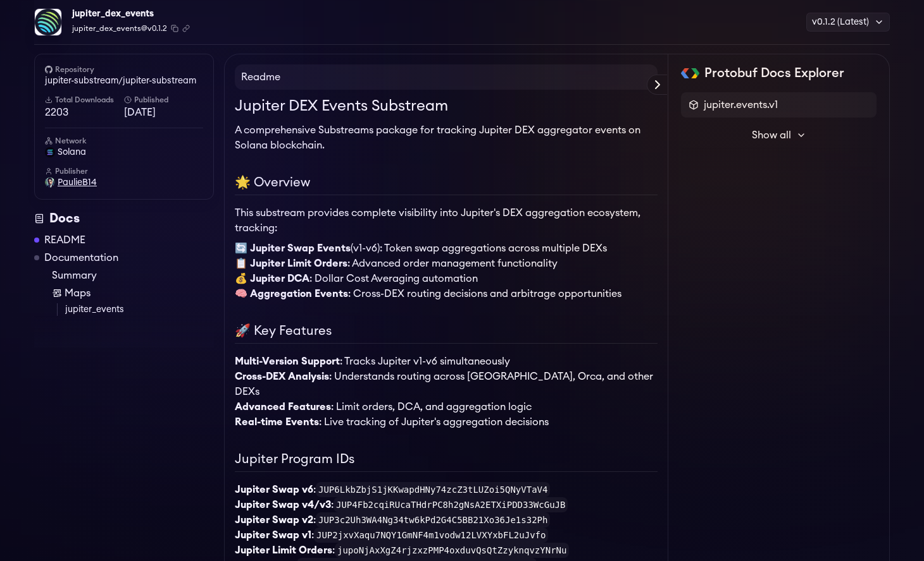  What do you see at coordinates (81, 258) in the screenshot?
I see `a: Documentation` at bounding box center [81, 258].